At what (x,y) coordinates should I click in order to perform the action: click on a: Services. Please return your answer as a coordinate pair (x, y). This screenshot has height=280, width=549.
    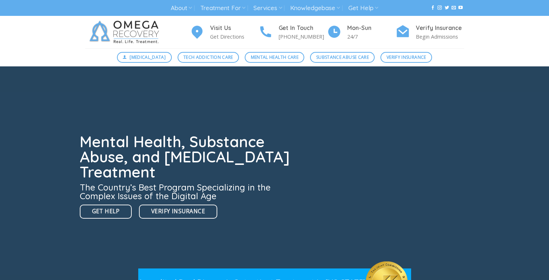
    Looking at the image, I should click on (267, 8).